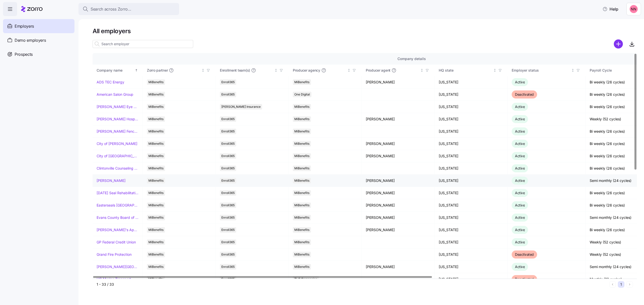 This screenshot has width=644, height=305. I want to click on input: Search employer, so click(143, 44).